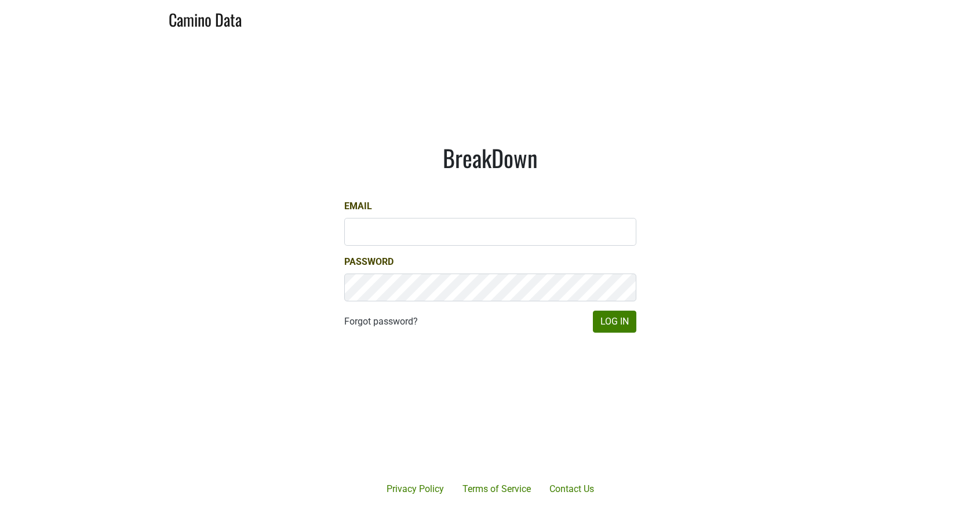 The image size is (980, 510). I want to click on button: Log In, so click(614, 322).